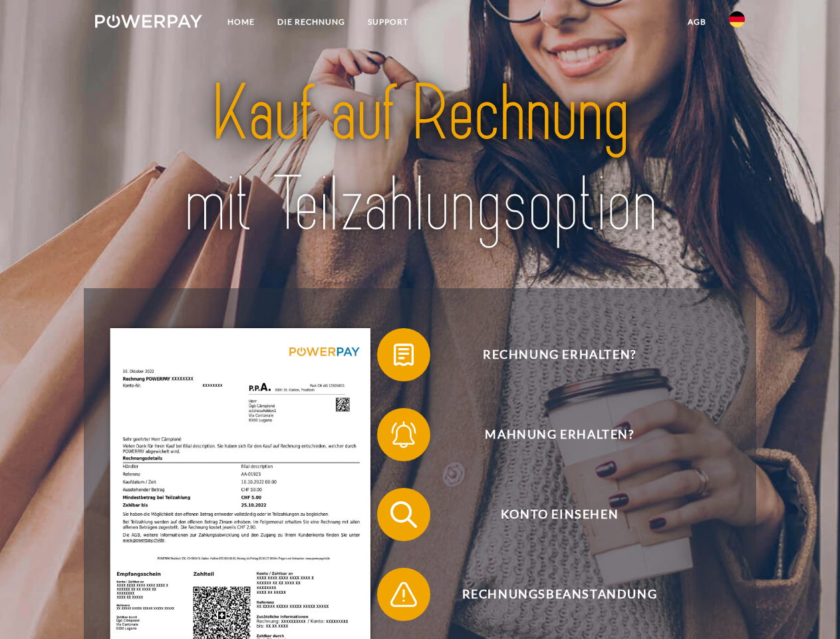 This screenshot has height=639, width=840. What do you see at coordinates (737, 20) in the screenshot?
I see `img: de` at bounding box center [737, 20].